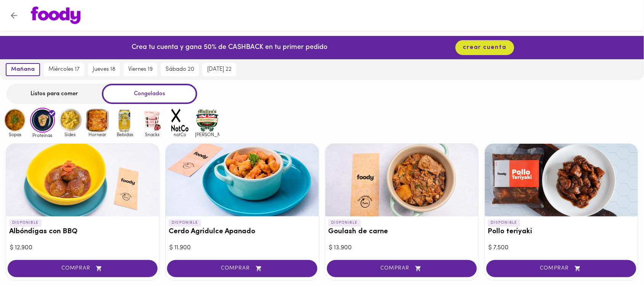 The height and width of the screenshot is (286, 644). I want to click on span: notCo, so click(180, 134).